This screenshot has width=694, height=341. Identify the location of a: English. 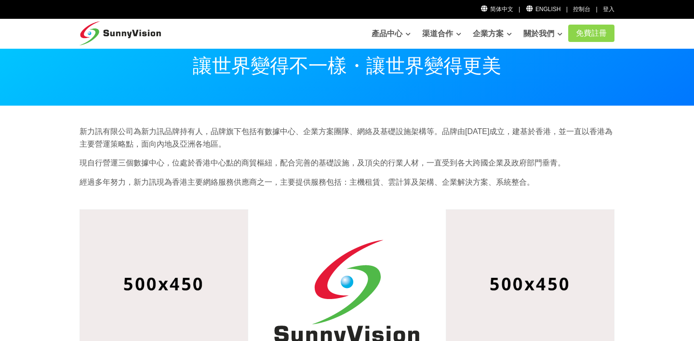
(543, 9).